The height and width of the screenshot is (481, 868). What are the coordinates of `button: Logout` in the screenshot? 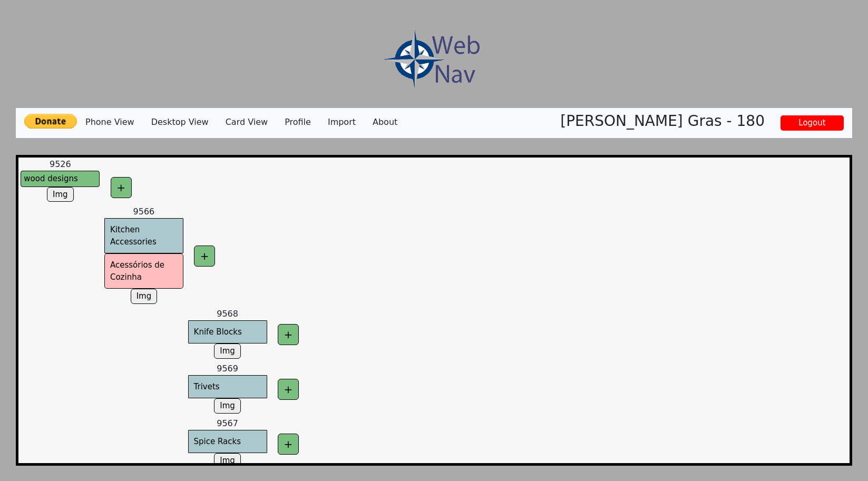 It's located at (812, 123).